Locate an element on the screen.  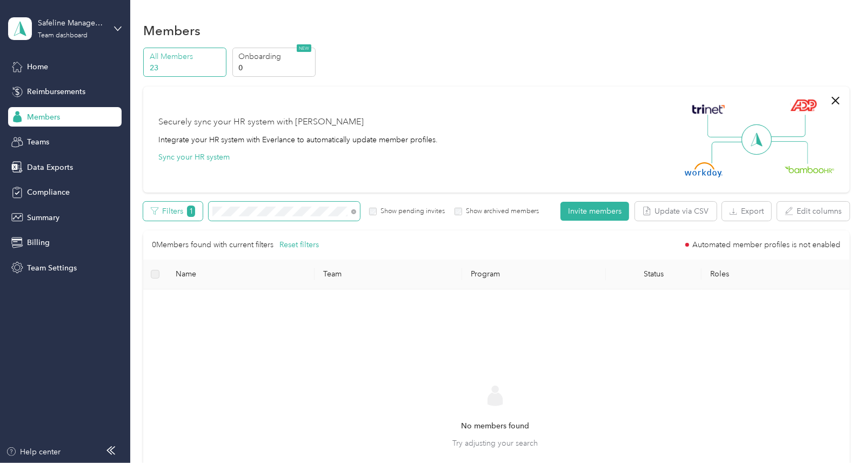
label: Show pending invites is located at coordinates (411, 211).